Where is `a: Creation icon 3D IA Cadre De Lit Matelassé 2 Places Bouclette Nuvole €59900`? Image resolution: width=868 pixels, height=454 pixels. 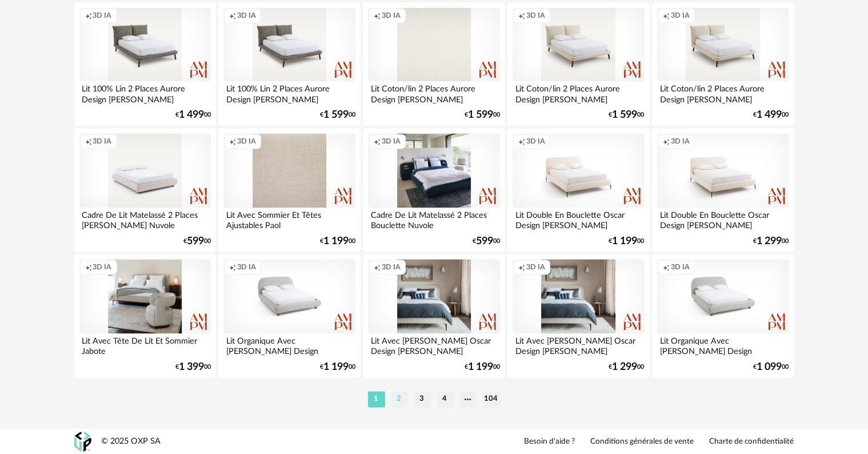 a: Creation icon 3D IA Cadre De Lit Matelassé 2 Places Bouclette Nuvole €59900 is located at coordinates (434, 190).